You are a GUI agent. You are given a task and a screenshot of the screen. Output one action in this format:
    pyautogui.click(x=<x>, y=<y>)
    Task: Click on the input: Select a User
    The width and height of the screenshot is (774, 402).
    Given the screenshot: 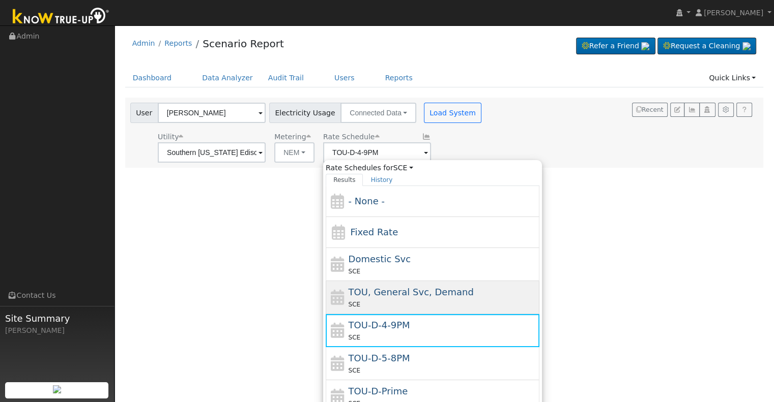 What is the action you would take?
    pyautogui.click(x=212, y=113)
    